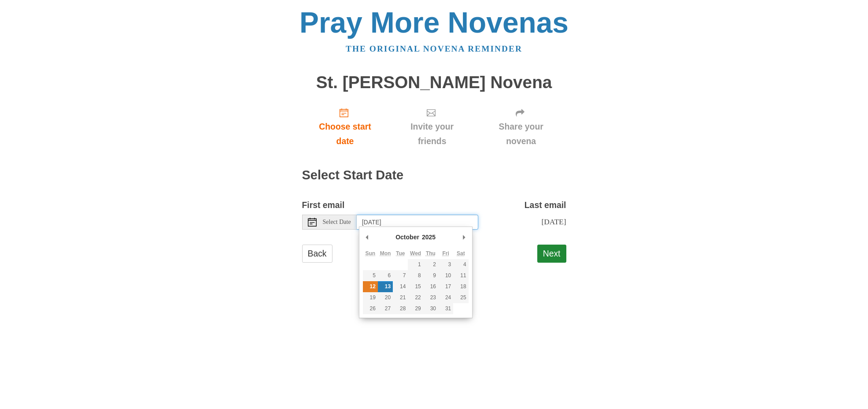  What do you see at coordinates (386, 276) in the screenshot?
I see `button: 6` at bounding box center [386, 276].